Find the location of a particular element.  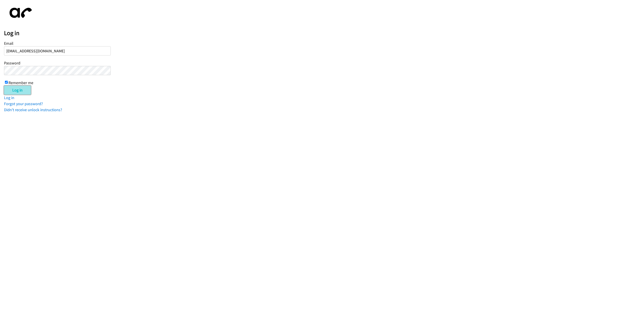

a: Log in is located at coordinates (9, 97).